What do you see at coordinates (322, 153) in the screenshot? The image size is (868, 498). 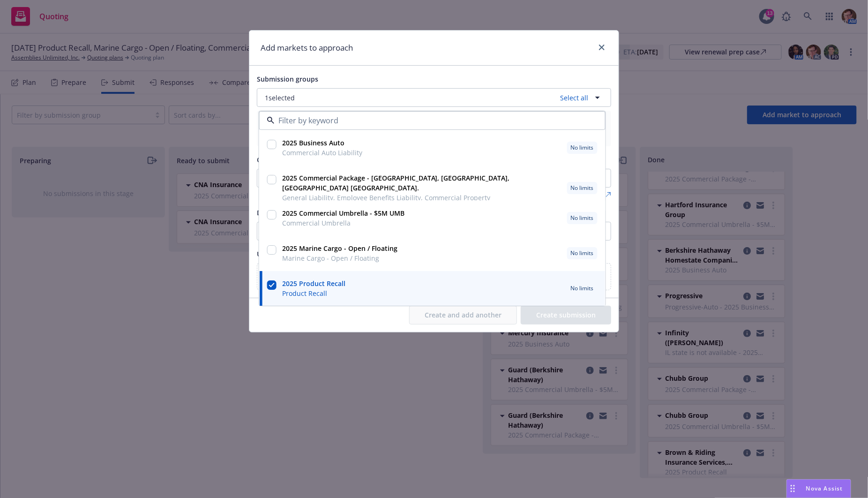 I see `span: Commercial Auto Liability` at bounding box center [322, 153].